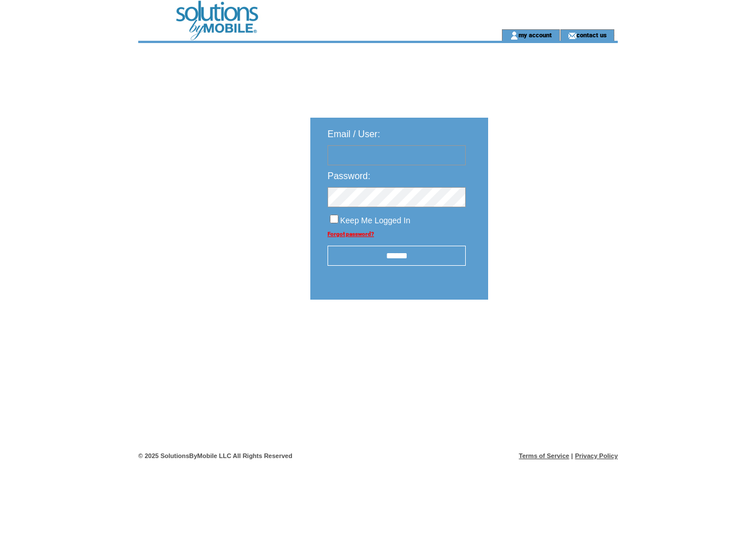 The image size is (756, 535). Describe the element at coordinates (349, 175) in the screenshot. I see `span: Password:` at that location.